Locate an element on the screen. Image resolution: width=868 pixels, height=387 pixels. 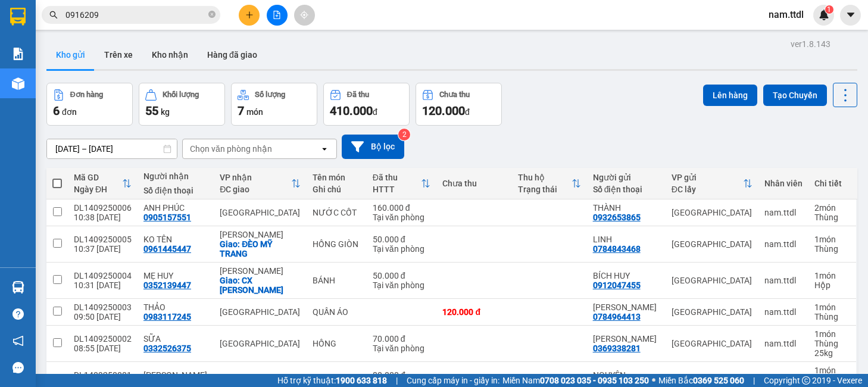
span: đơn is located at coordinates (69, 111).